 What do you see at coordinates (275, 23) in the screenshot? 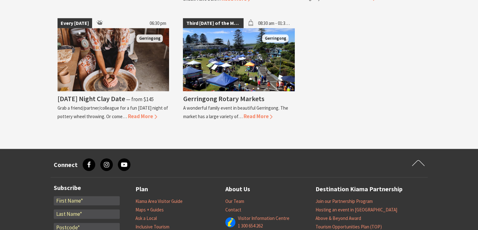
I see `span: 08:30 am - 01:30 pm` at bounding box center [275, 23].